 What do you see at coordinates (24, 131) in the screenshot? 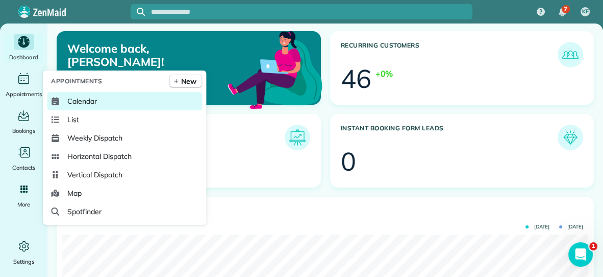
I see `span: Bookings` at bounding box center [24, 131].